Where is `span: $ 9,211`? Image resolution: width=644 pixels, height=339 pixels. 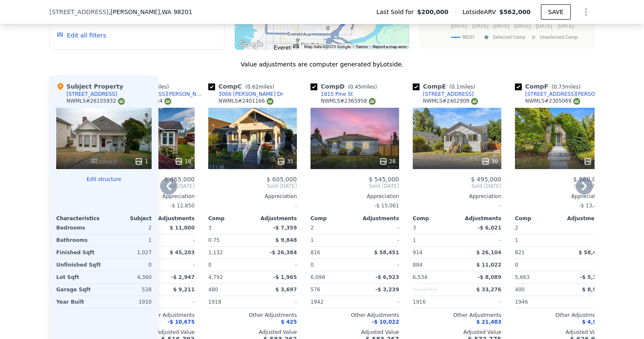 span: $ 9,211 is located at coordinates (184, 289).